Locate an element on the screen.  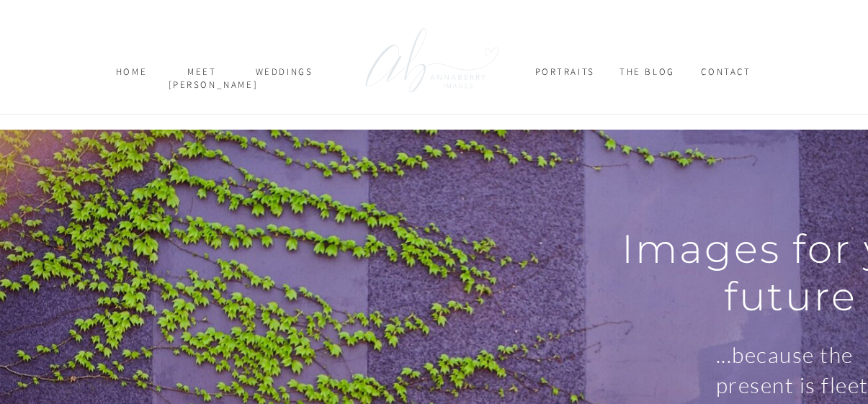
a: CONTACT is located at coordinates (726, 78).